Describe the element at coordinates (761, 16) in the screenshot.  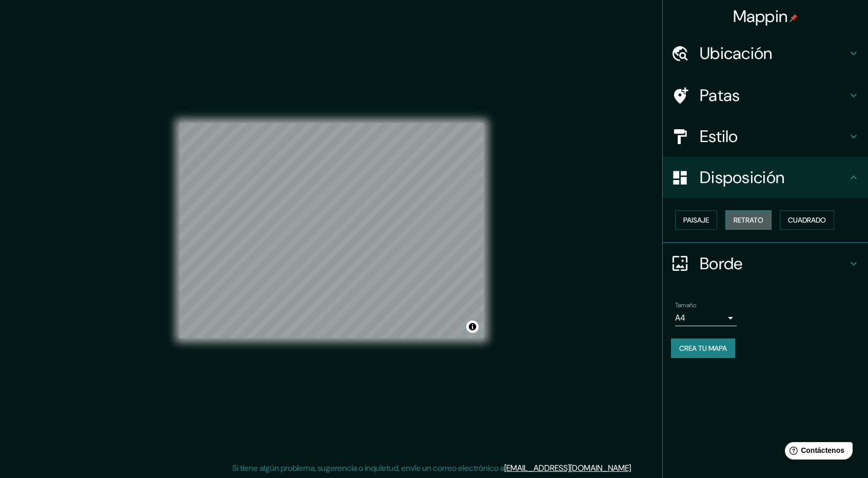
I see `font: Mappin` at that location.